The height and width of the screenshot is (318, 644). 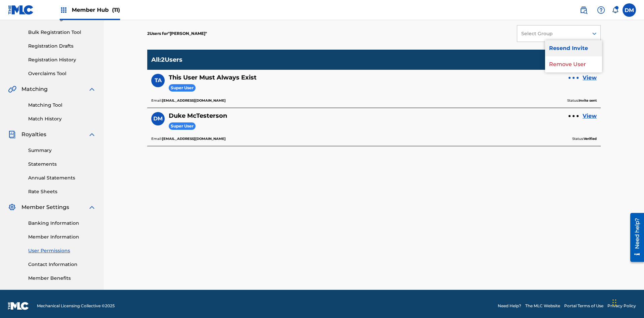 What do you see at coordinates (62, 223) in the screenshot?
I see `a: Banking Information` at bounding box center [62, 223].